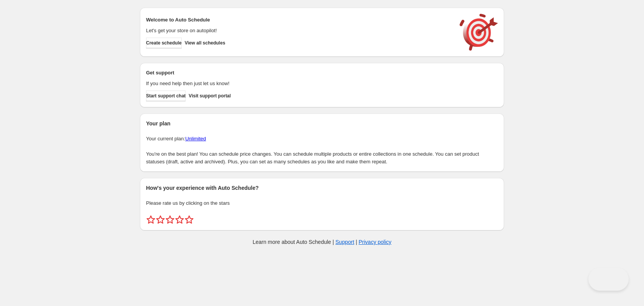 The width and height of the screenshot is (644, 306). I want to click on p: Your current plan:, so click(322, 139).